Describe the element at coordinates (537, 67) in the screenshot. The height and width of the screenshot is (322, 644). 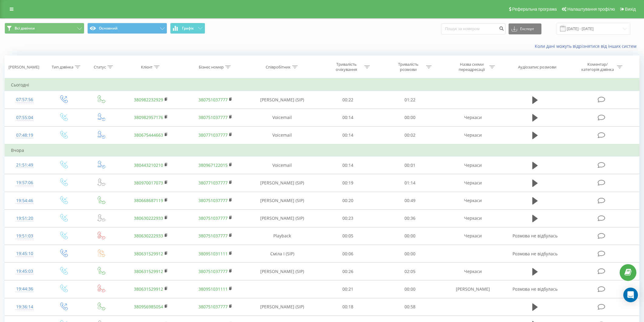
I see `div: Аудіозапис розмови` at that location.